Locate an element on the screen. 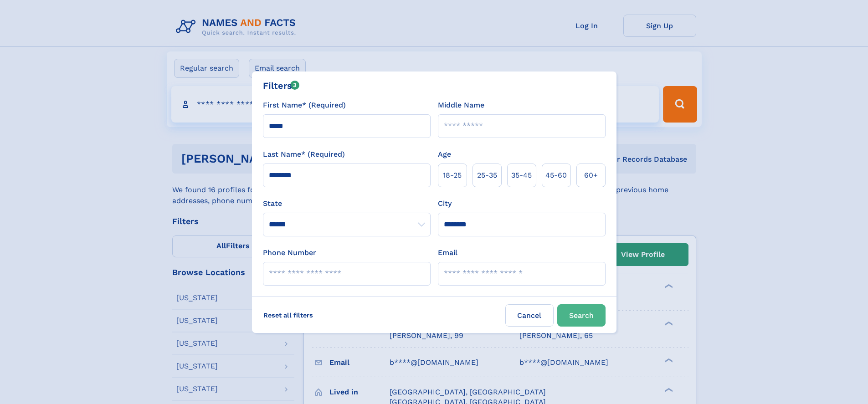  label: Cancel is located at coordinates (529, 315).